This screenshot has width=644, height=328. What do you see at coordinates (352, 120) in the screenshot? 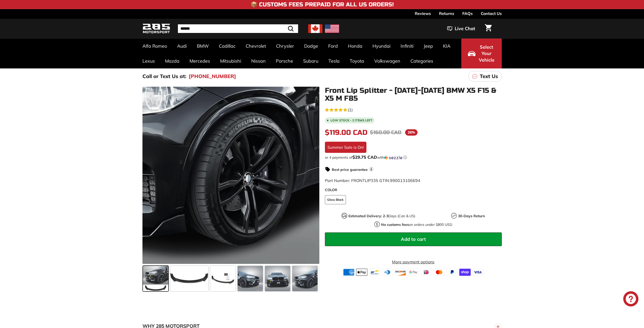
I see `span: Low stock - 2 items left` at bounding box center [352, 120].